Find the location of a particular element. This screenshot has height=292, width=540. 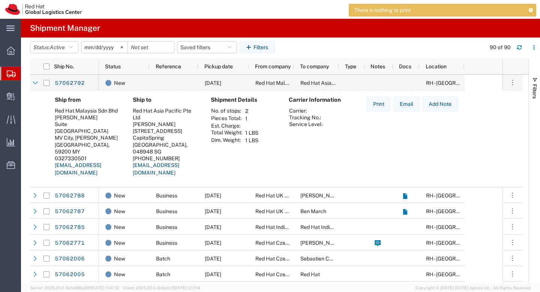

span: RH - Mumbai is located at coordinates (458, 227).